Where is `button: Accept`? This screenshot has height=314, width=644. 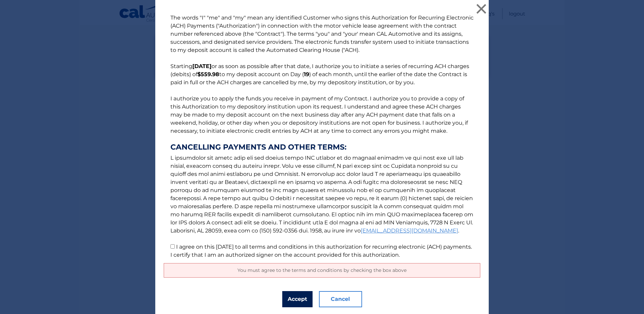
button: Accept is located at coordinates (298, 299).